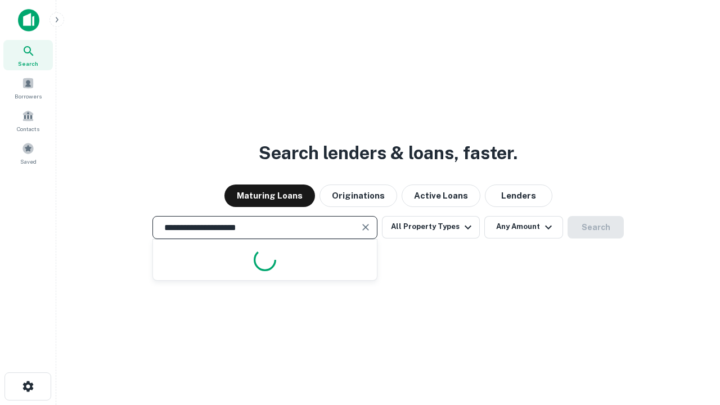 This screenshot has width=720, height=405. Describe the element at coordinates (691, 342) in the screenshot. I see `div: Chat Widget` at that location.